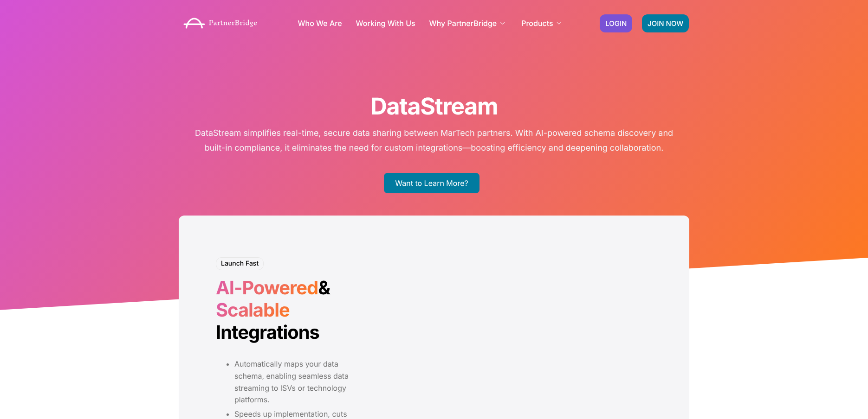  Describe the element at coordinates (320, 23) in the screenshot. I see `a: Who We Are` at that location.